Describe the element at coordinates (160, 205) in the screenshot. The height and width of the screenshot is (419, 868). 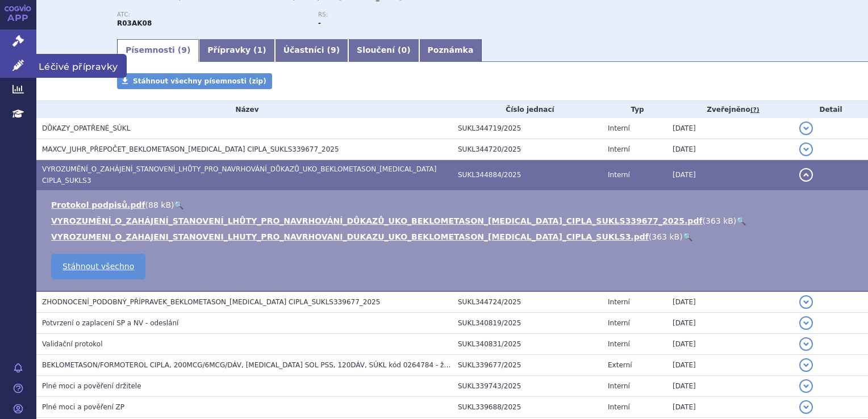
I see `span: 88 kB` at that location.